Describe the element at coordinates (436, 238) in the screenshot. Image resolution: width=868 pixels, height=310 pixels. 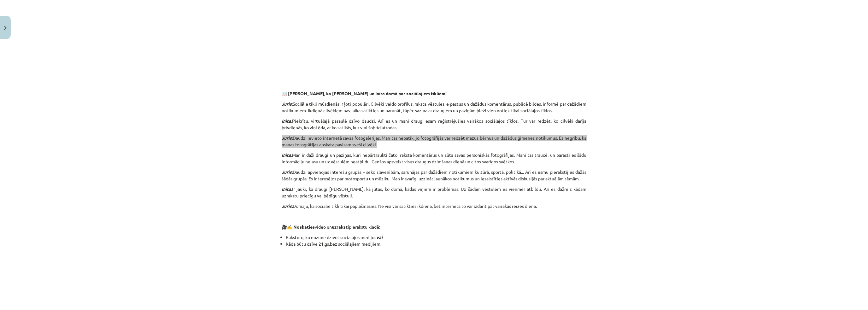
I see `li: Raksturo, ko nozīmē dzīvot sociālajos medijos` at that location.